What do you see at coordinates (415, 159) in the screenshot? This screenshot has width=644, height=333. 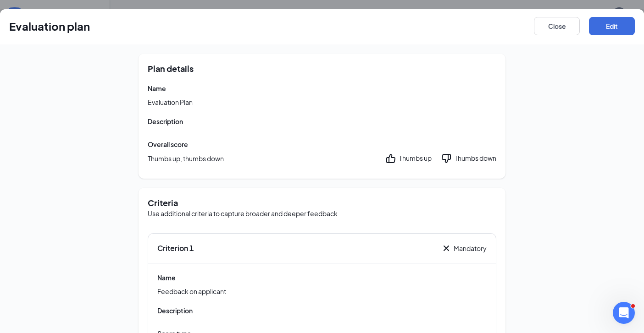 I see `span: Thumbs up` at bounding box center [415, 159].